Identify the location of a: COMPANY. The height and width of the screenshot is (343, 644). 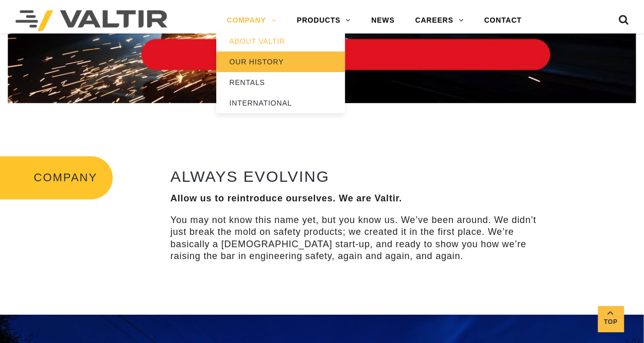
(251, 20).